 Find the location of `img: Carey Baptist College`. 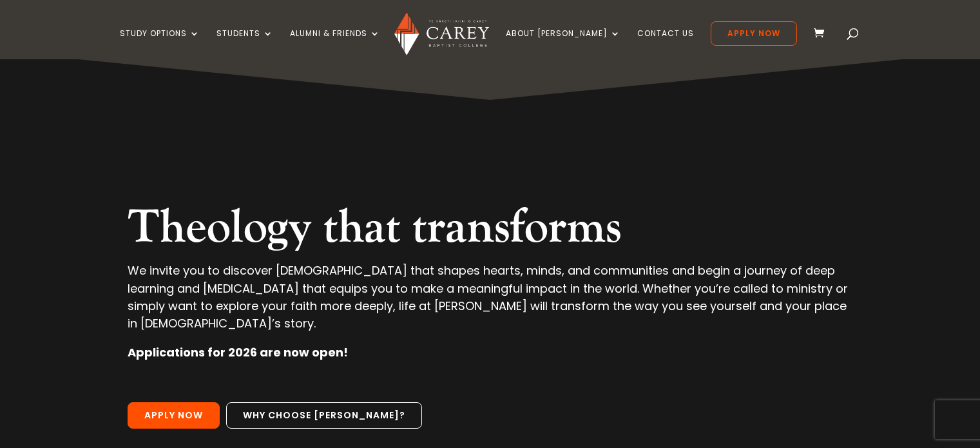

img: Carey Baptist College is located at coordinates (441, 34).